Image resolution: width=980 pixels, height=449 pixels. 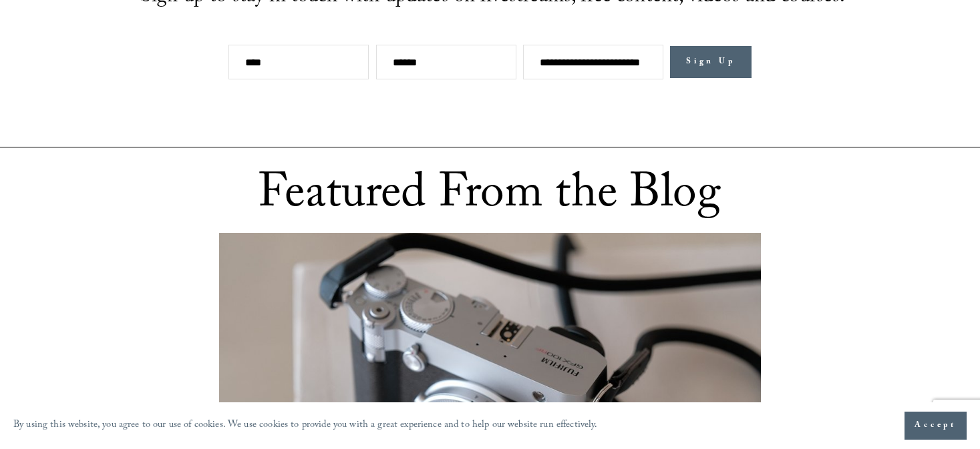 What do you see at coordinates (305, 426) in the screenshot?
I see `p: By using this website, you agree to our use of cookies. We use cookies to provide you with a grea...` at bounding box center [305, 426].